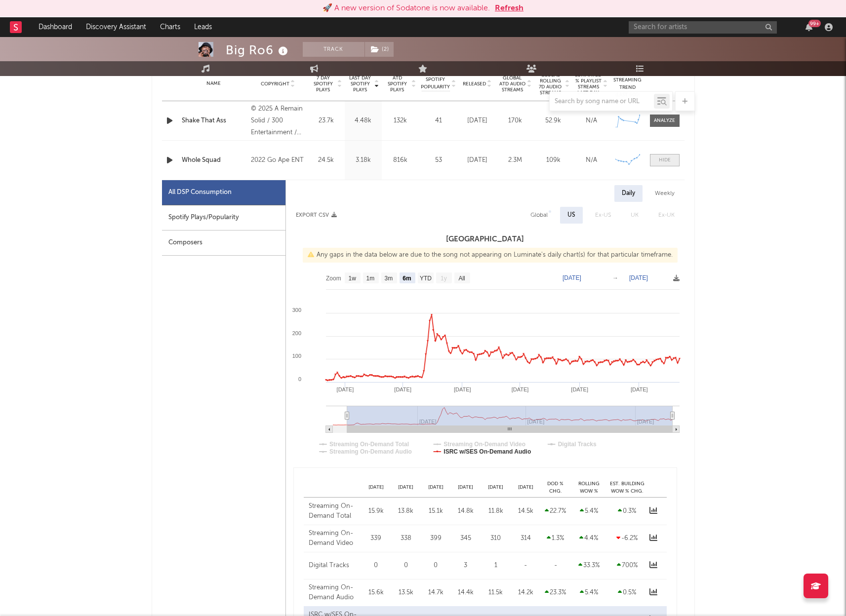 The image size is (846, 616). Describe the element at coordinates (509, 8) in the screenshot. I see `button: Refresh` at that location.